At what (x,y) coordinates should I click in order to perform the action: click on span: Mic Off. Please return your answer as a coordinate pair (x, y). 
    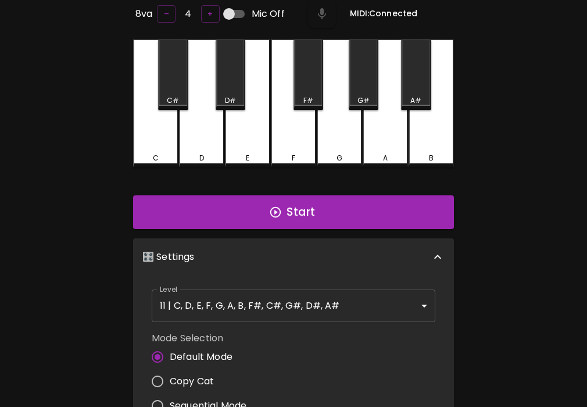
    Looking at the image, I should click on (268, 14).